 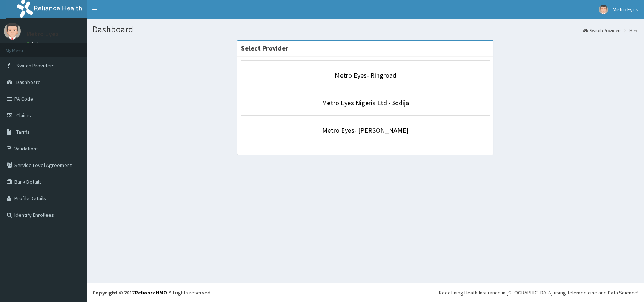 What do you see at coordinates (366, 292) in the screenshot?
I see `footer: All rights reserved.` at bounding box center [366, 292].